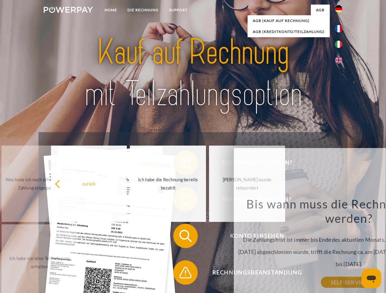  I want to click on div: zurück, so click(89, 184).